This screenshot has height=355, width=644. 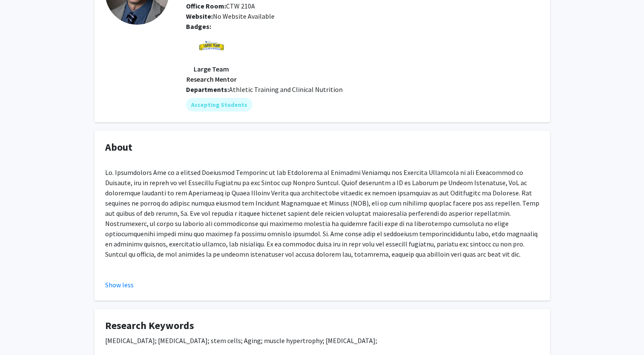 I want to click on button: Show less, so click(x=119, y=284).